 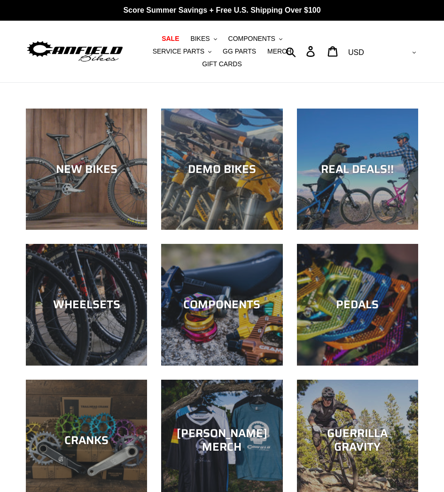 I want to click on a: NEW BIKES, so click(x=87, y=169).